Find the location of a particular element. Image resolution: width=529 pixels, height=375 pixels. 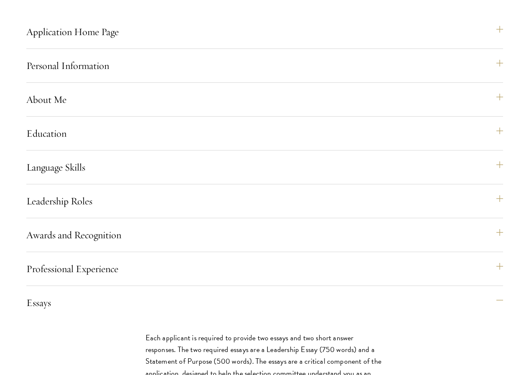

button: Professional Experience is located at coordinates (265, 269).